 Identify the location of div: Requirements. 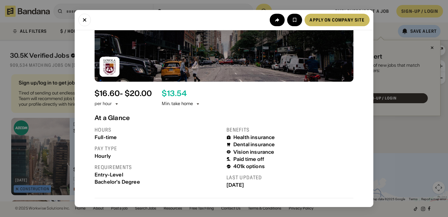
(158, 167).